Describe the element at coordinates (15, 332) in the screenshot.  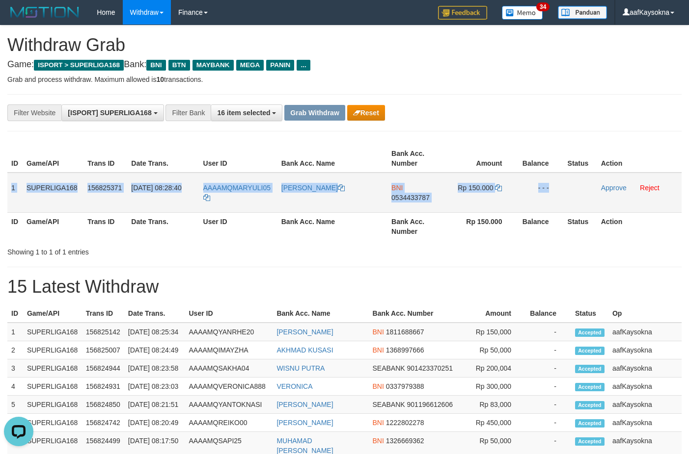
I see `td: 1` at that location.